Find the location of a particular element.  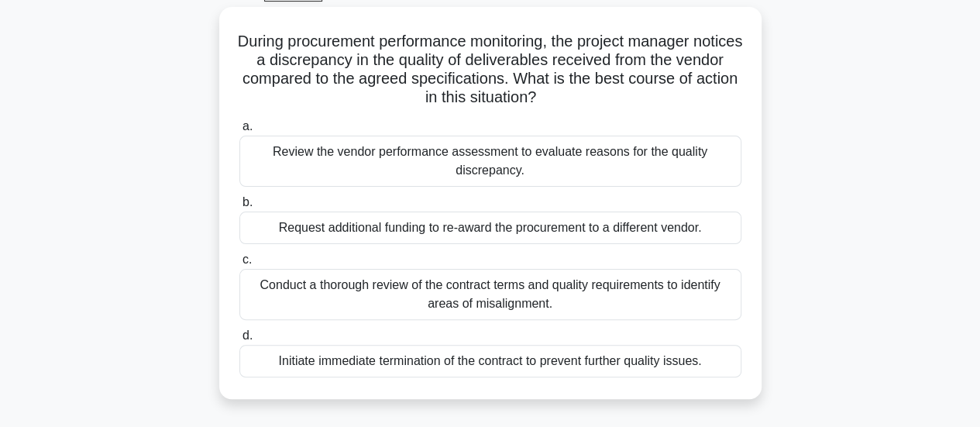

h5: During procurement performance monitoring, the project manager notices a discrepancy in the quali... is located at coordinates (490, 70).